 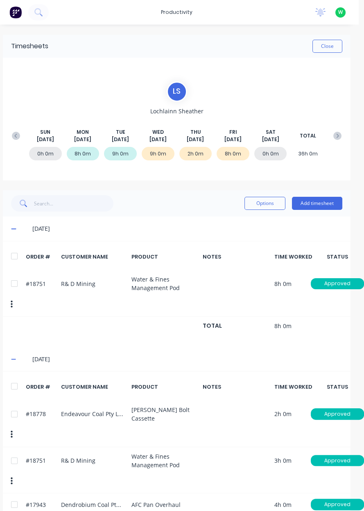 I want to click on div: Timesheets, so click(x=29, y=46).